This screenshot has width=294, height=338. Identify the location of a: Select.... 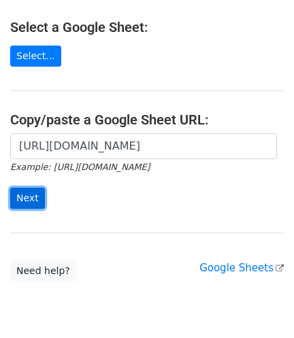
(35, 56).